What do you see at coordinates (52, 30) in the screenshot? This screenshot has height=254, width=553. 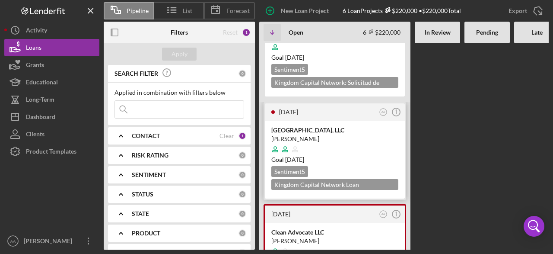 I see `a: Activity` at bounding box center [52, 30].